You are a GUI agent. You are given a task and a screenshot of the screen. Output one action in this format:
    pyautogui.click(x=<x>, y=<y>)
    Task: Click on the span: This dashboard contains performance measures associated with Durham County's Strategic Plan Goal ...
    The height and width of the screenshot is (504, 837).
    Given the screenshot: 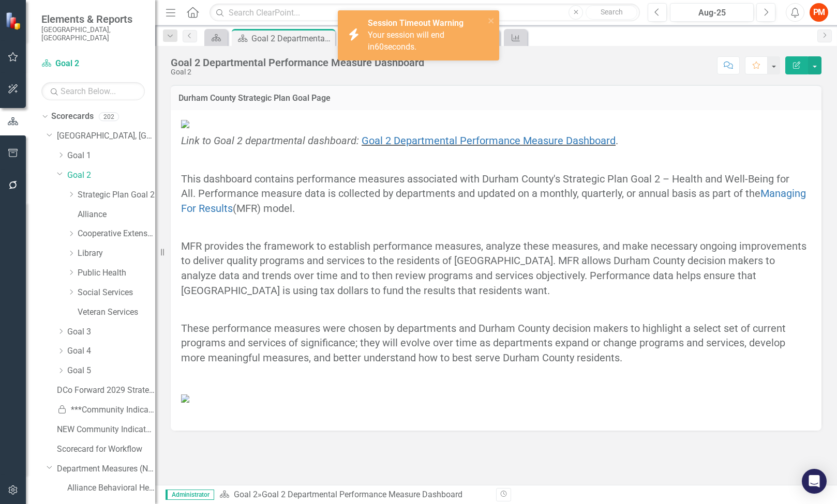 What is the action you would take?
    pyautogui.click(x=485, y=186)
    